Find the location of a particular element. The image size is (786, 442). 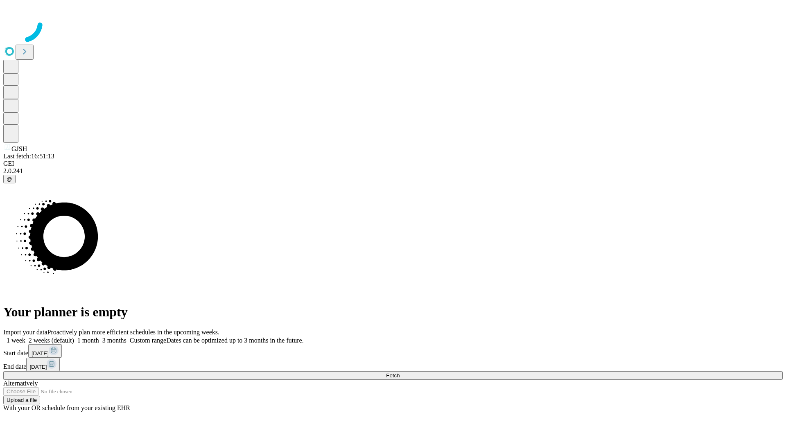

span: GJSH is located at coordinates (19, 149).